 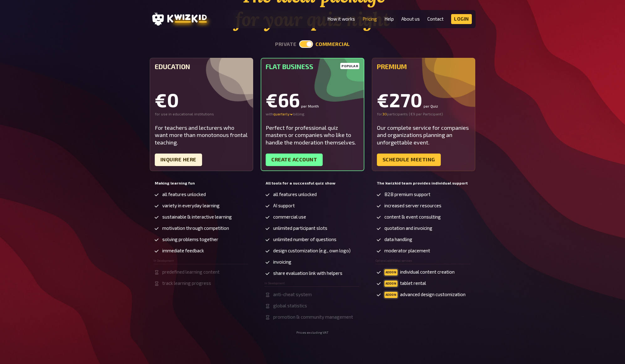 What do you see at coordinates (286, 44) in the screenshot?
I see `button: private` at bounding box center [286, 44].